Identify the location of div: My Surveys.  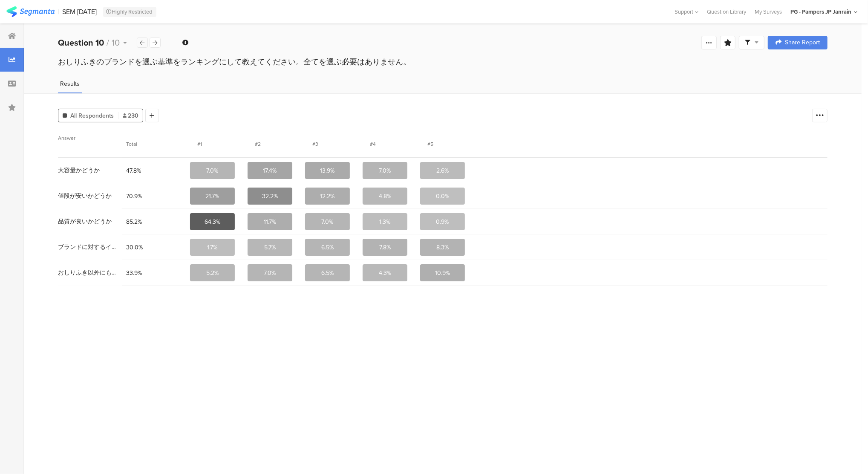
(768, 11).